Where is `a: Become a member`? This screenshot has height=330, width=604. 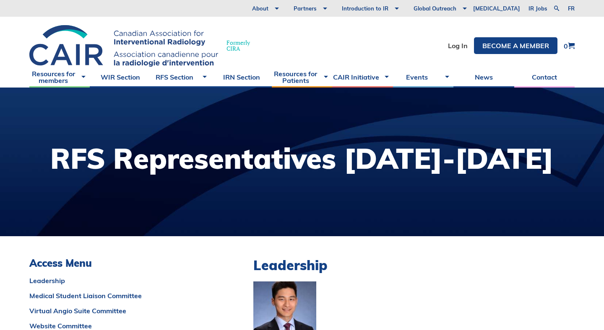
a: Become a member is located at coordinates (515, 46).